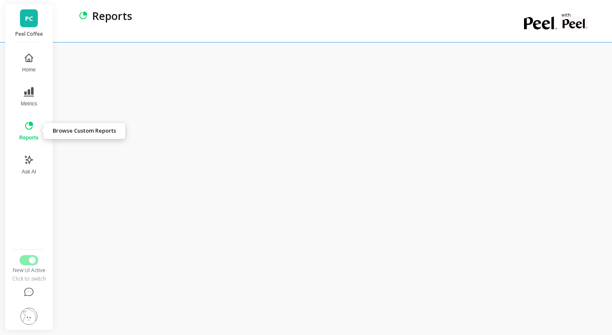 This screenshot has height=335, width=612. Describe the element at coordinates (28, 270) in the screenshot. I see `div: New UI Active` at that location.